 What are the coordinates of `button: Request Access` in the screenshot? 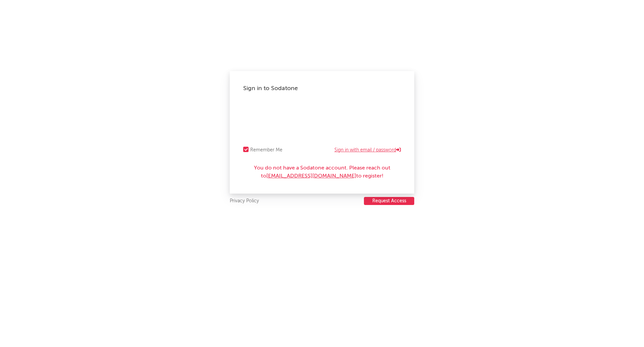 It's located at (389, 201).